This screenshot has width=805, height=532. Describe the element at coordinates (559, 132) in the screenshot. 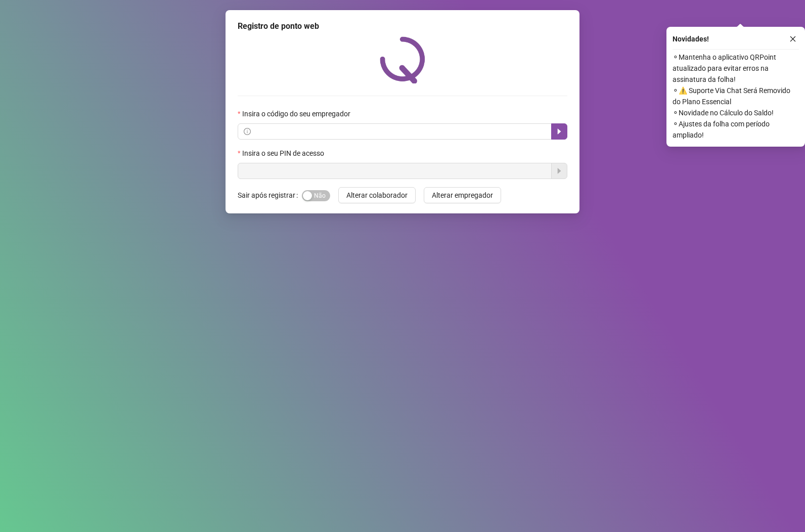

I see `span: caret-right` at that location.